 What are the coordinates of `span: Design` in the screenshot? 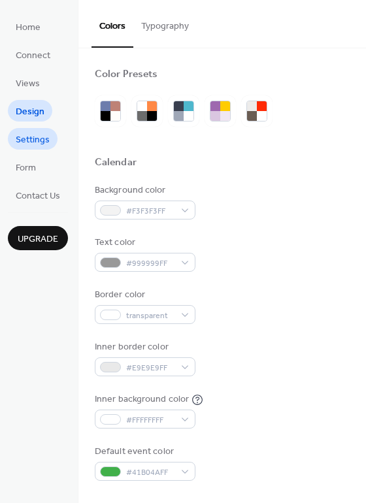 It's located at (30, 112).